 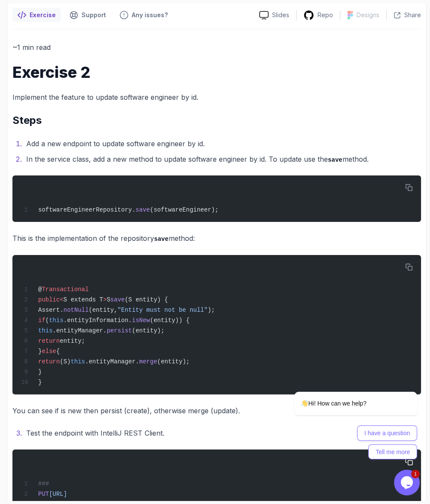 What do you see at coordinates (87, 209) in the screenshot?
I see `span: softwareEngineerRepository.` at bounding box center [87, 209].